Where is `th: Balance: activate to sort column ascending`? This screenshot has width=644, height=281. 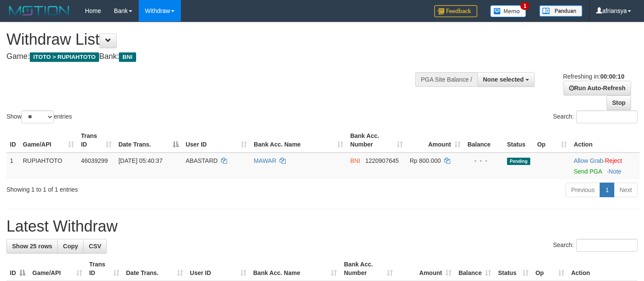 th: Balance: activate to sort column ascending is located at coordinates (474, 269).